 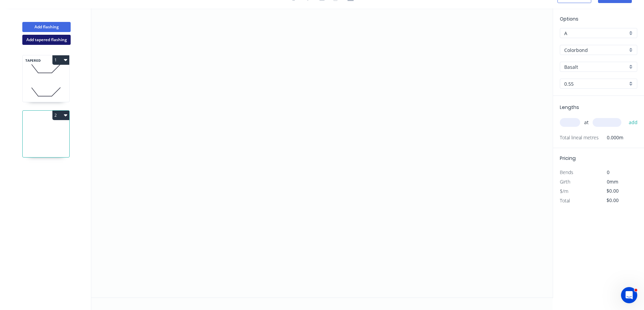 I want to click on span: Total, so click(x=565, y=201).